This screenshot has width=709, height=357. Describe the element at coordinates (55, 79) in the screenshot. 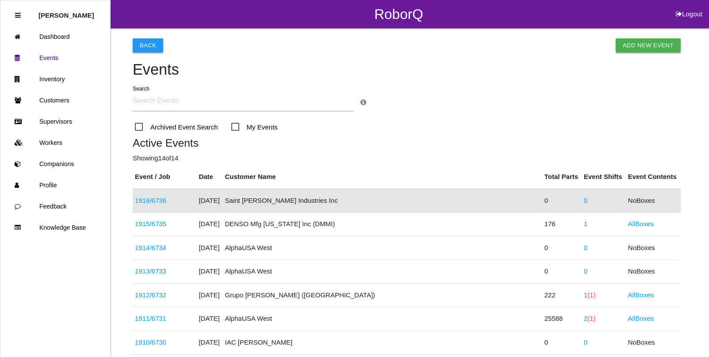

I see `a: Inventory` at that location.